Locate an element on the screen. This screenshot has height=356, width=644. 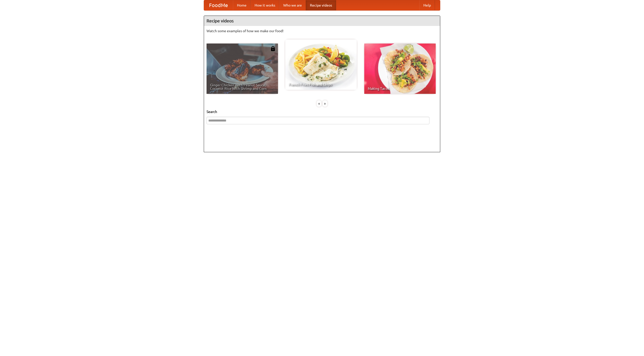
img: 483408.png is located at coordinates (273, 49).